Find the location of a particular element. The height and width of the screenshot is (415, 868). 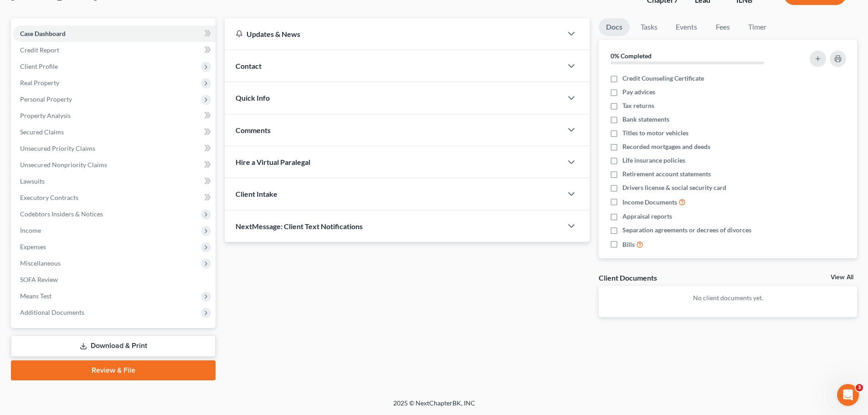

a: Events is located at coordinates (686, 27).